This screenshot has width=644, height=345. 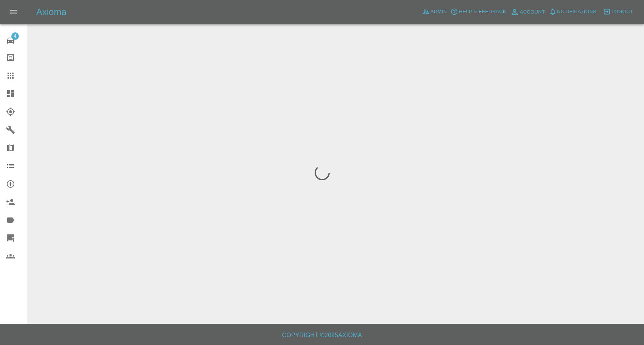 I want to click on span: Logout, so click(x=622, y=12).